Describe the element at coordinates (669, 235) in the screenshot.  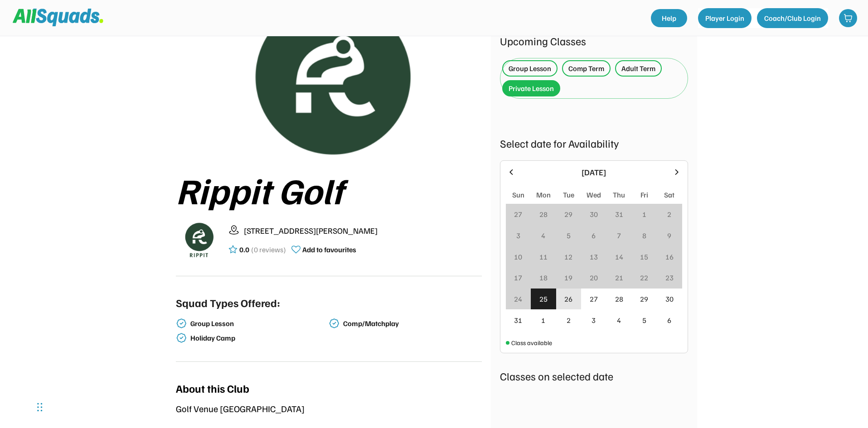
I see `div: 9` at that location.